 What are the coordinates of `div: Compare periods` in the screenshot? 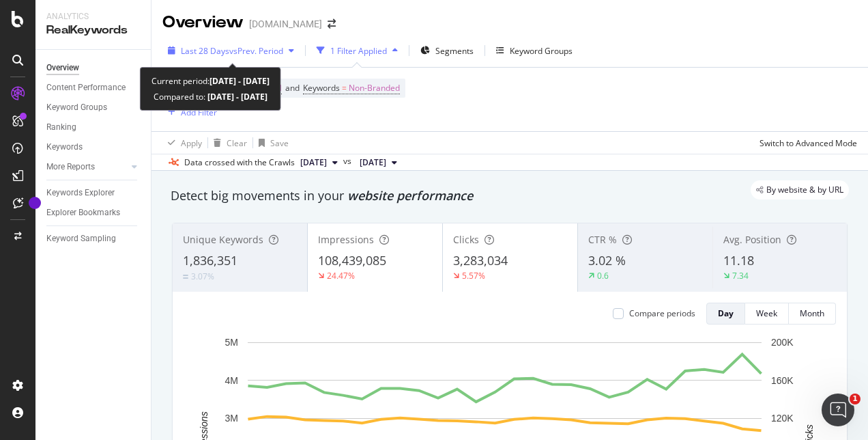 It's located at (662, 313).